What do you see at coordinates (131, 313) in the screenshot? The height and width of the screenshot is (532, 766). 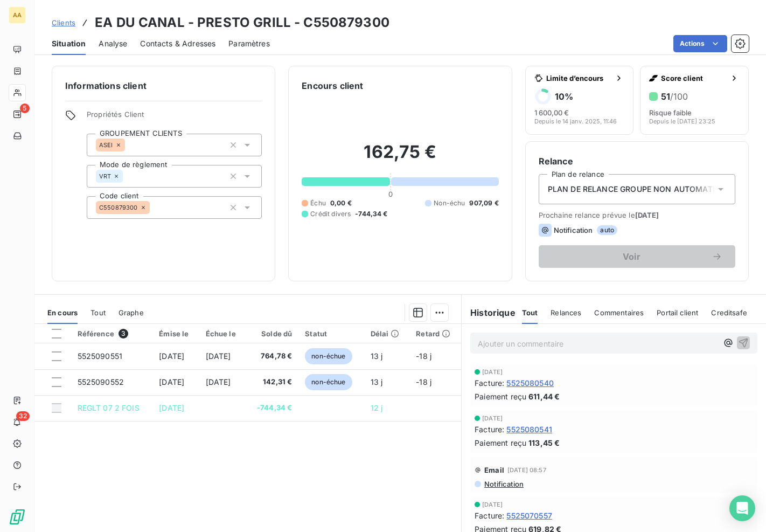 I see `span: Graphe` at bounding box center [131, 313].